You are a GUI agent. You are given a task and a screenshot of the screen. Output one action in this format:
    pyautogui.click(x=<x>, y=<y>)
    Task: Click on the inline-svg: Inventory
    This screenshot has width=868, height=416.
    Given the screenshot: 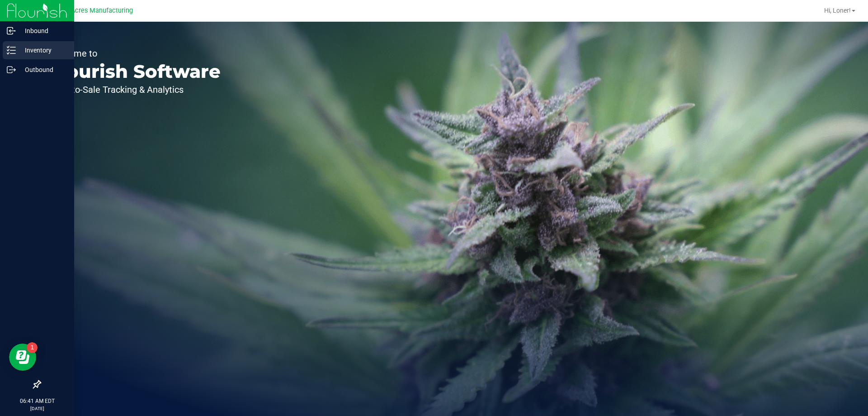 What is the action you would take?
    pyautogui.click(x=11, y=50)
    